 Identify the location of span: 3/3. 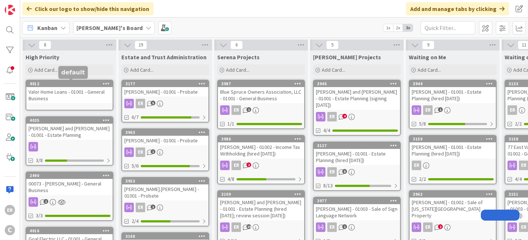
(39, 215).